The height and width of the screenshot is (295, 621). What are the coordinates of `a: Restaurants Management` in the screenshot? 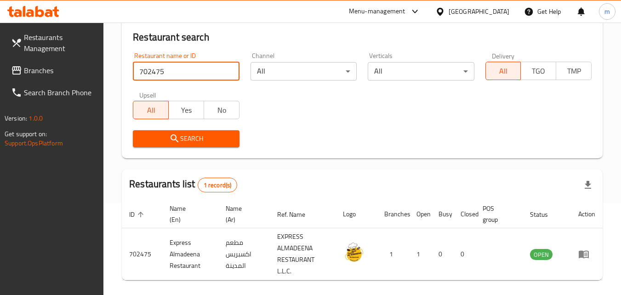 It's located at (54, 43).